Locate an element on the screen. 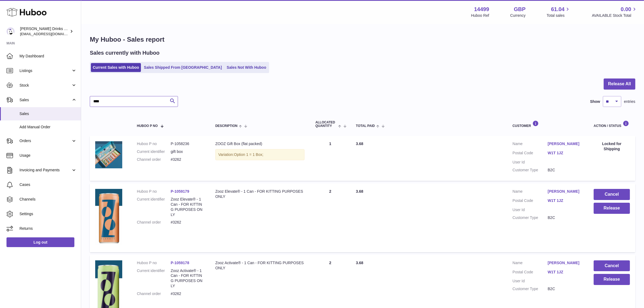  span: Add Manual Order is located at coordinates (48, 127).